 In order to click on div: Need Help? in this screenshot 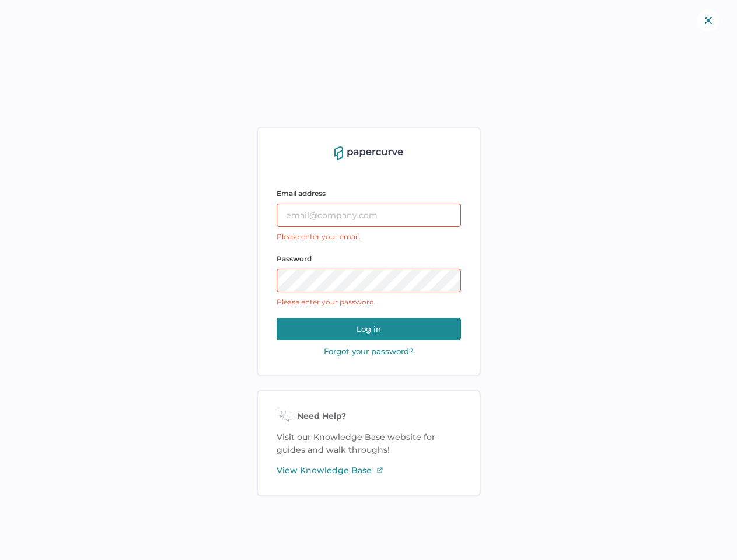, I will do `click(369, 417)`.